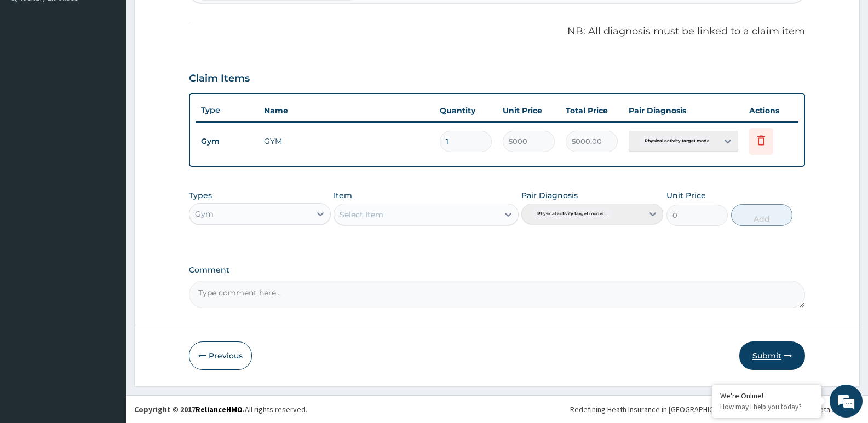 The image size is (868, 423). Describe the element at coordinates (219, 79) in the screenshot. I see `h3: Claim Items` at that location.